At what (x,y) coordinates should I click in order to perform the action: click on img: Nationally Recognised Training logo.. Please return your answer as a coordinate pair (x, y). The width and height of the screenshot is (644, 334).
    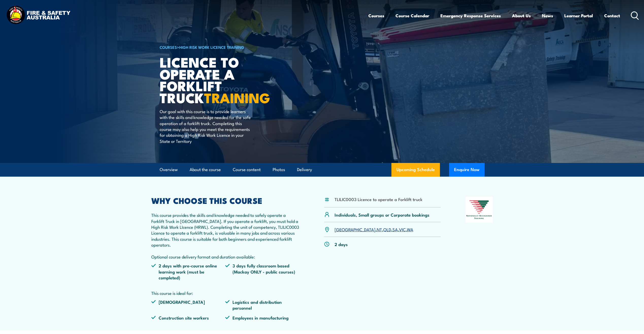
    Looking at the image, I should click on (479, 210).